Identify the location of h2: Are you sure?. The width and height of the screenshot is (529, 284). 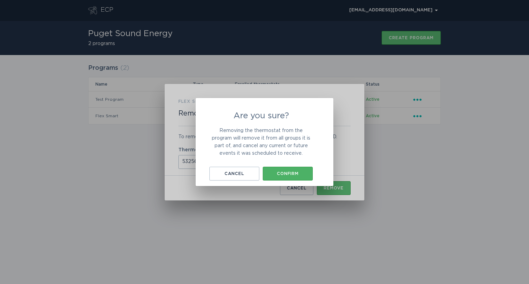
(261, 116).